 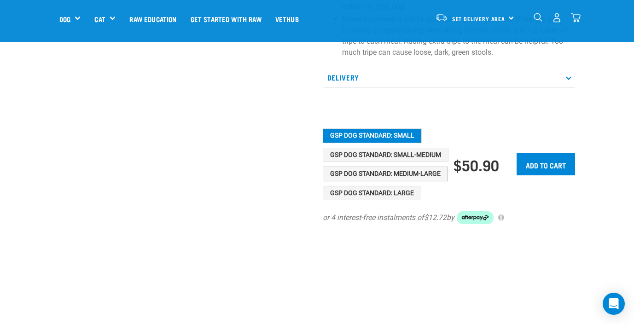 What do you see at coordinates (287, 19) in the screenshot?
I see `a: Vethub` at bounding box center [287, 19].